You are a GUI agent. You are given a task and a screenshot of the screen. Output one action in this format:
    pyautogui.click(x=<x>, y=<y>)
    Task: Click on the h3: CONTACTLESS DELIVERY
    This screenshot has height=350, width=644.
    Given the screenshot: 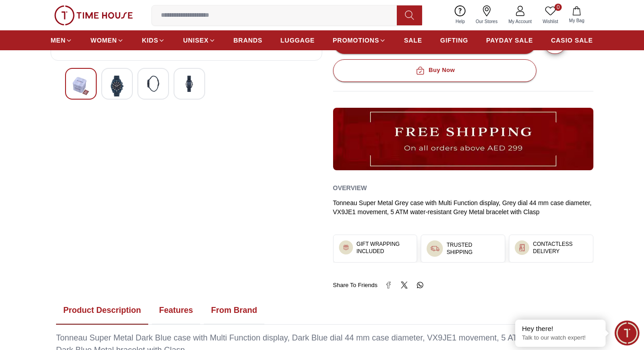 What is the action you would take?
    pyautogui.click(x=560, y=248)
    